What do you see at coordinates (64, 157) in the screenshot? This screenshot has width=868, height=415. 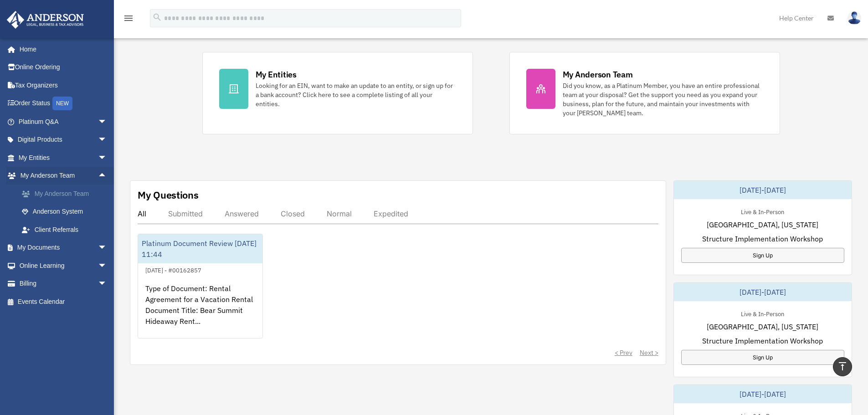 I see `a: My Entitiesarrow_drop_down` at bounding box center [64, 157].